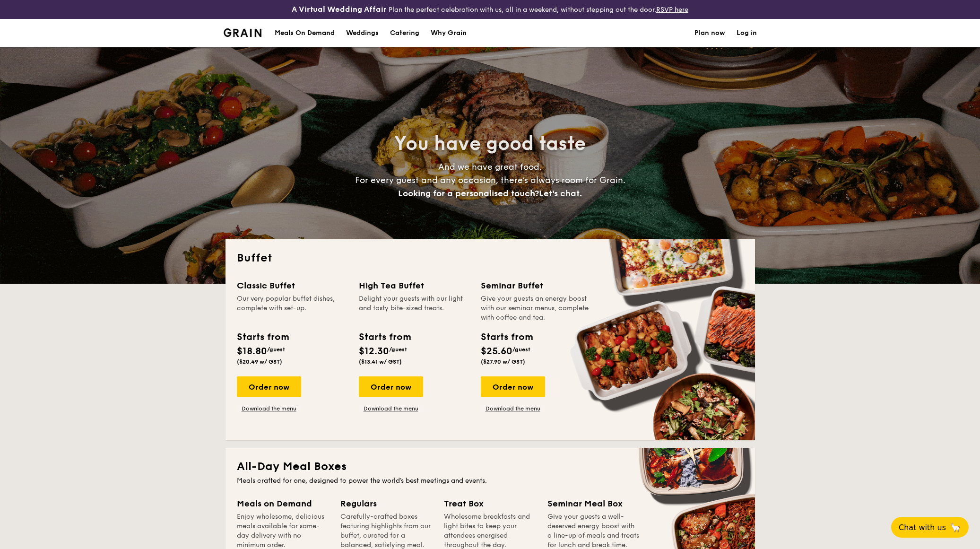 This screenshot has width=980, height=549. I want to click on div: Meals crafted for one, designed to power the world's best meetings and events., so click(490, 480).